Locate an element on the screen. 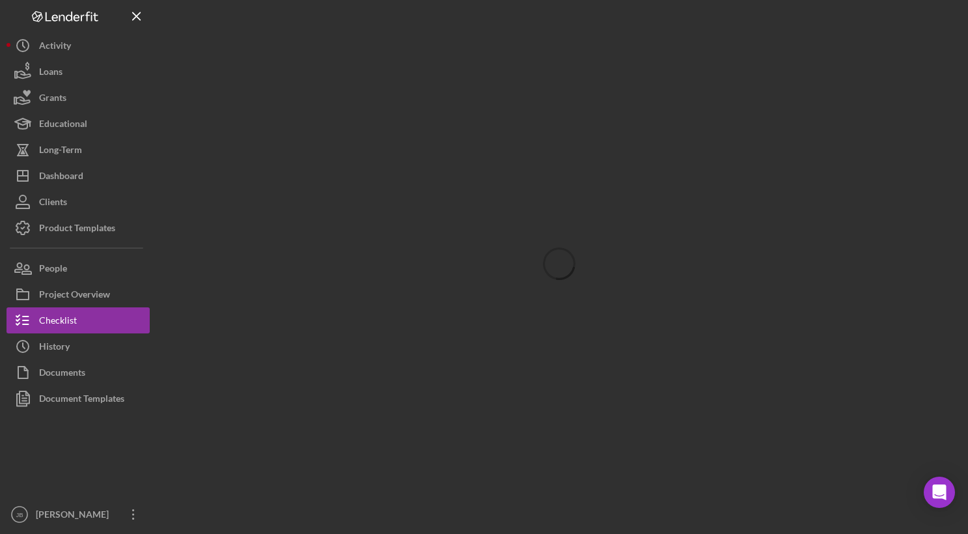 Image resolution: width=968 pixels, height=534 pixels. button: Educational is located at coordinates (78, 124).